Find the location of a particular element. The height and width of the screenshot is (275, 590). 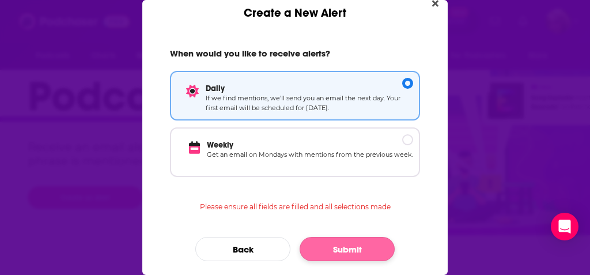

h2: When would you like to receive alerts? is located at coordinates (295, 56).